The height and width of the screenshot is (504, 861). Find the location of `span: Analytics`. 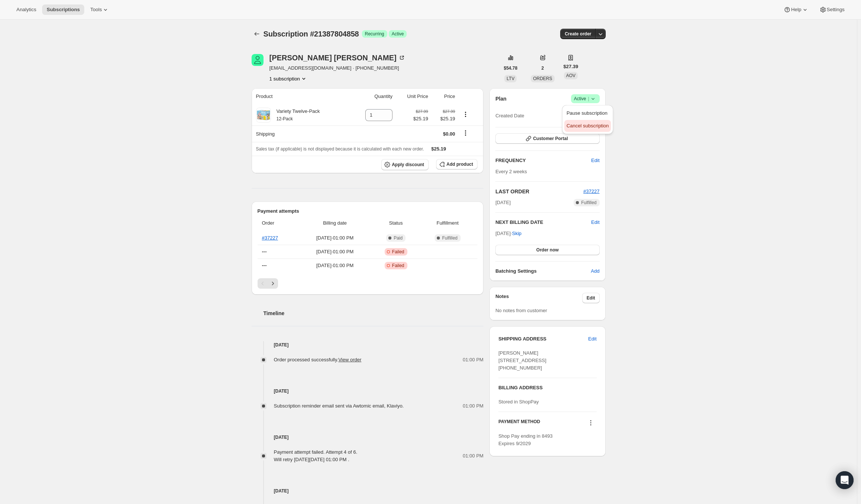

span: Analytics is located at coordinates (26, 10).